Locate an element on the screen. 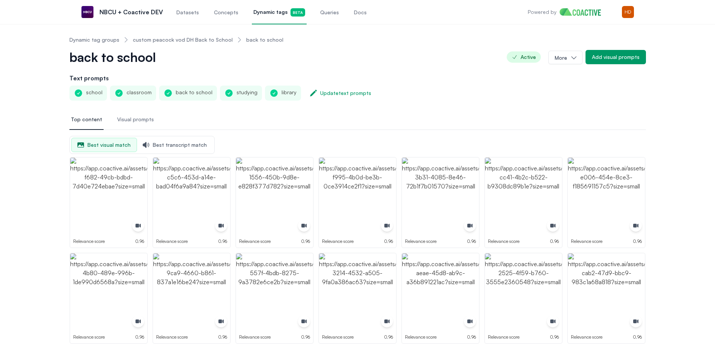 The height and width of the screenshot is (345, 715). nav: Breadcrumb is located at coordinates (358, 40).